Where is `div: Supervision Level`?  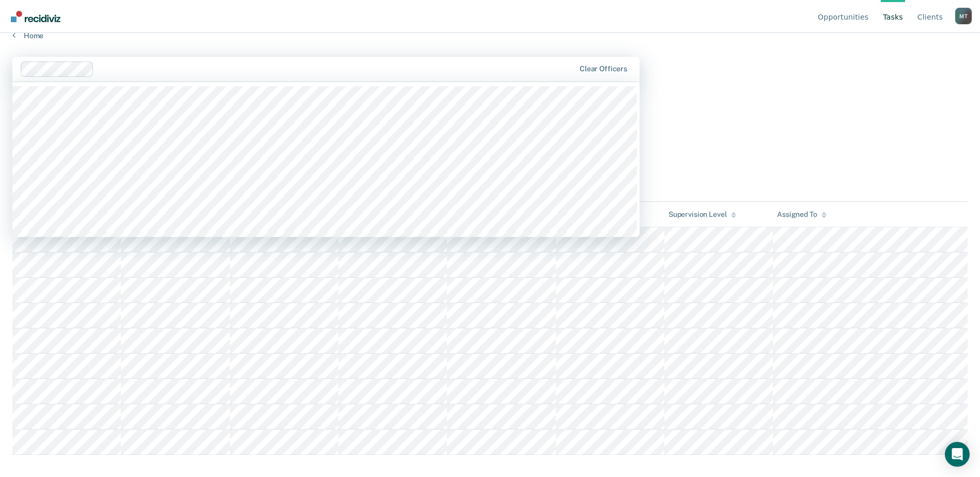 div: Supervision Level is located at coordinates (702, 214).